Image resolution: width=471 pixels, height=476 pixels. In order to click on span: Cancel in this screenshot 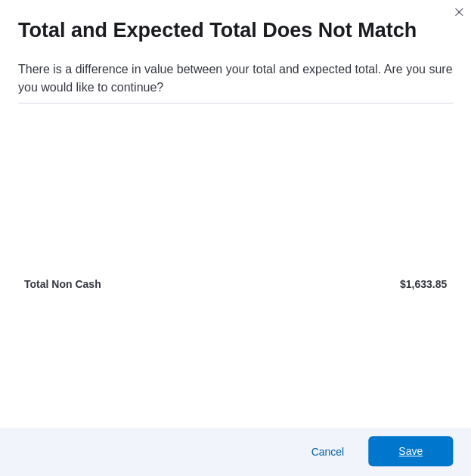, I will do `click(327, 452)`.